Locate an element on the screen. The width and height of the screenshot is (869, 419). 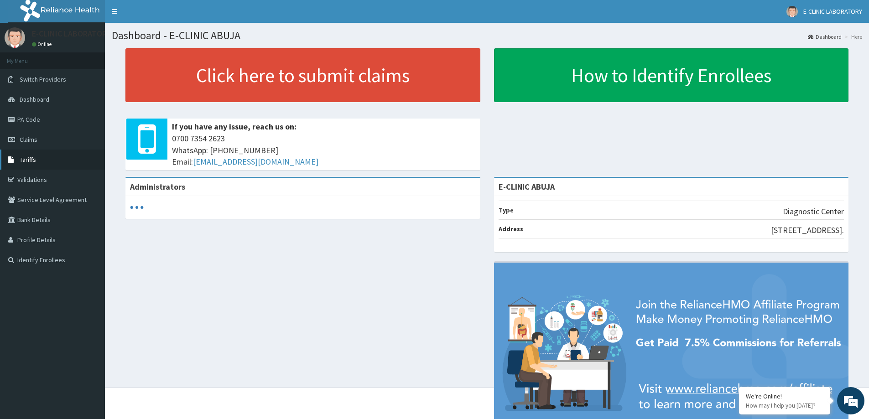
b: Type is located at coordinates (506, 210).